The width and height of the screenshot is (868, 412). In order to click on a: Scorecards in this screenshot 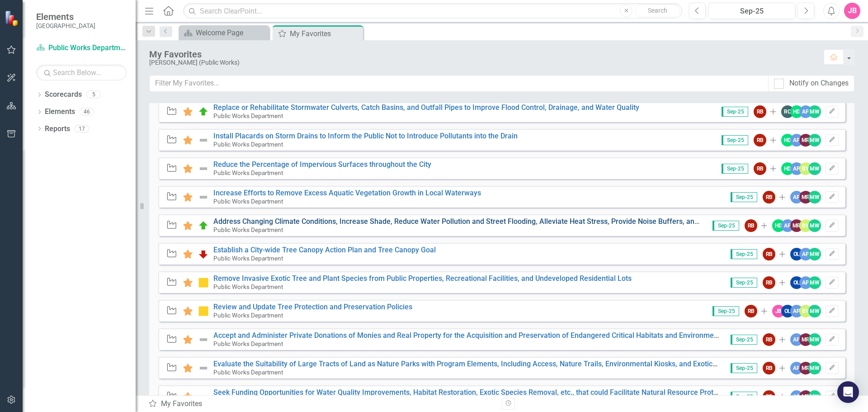, I will do `click(63, 94)`.